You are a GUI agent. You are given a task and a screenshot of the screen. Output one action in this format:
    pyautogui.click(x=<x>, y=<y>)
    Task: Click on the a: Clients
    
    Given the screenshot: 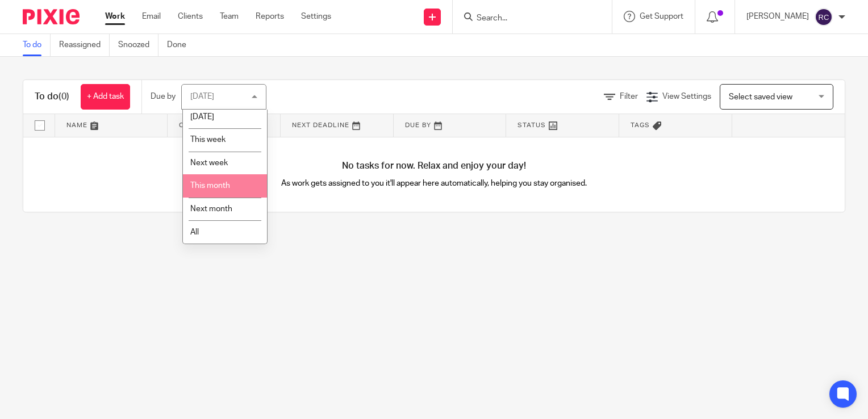 What is the action you would take?
    pyautogui.click(x=190, y=17)
    